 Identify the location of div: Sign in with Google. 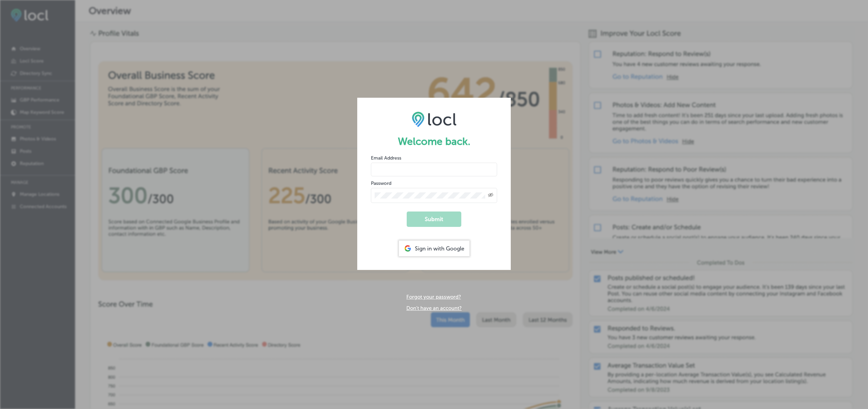
(434, 248).